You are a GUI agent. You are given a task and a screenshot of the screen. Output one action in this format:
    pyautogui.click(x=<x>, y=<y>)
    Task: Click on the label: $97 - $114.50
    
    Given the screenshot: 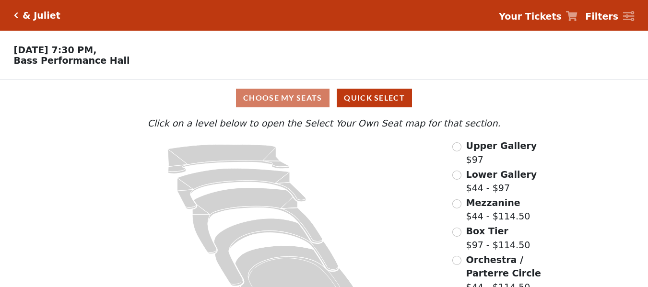 What is the action you would take?
    pyautogui.click(x=498, y=238)
    